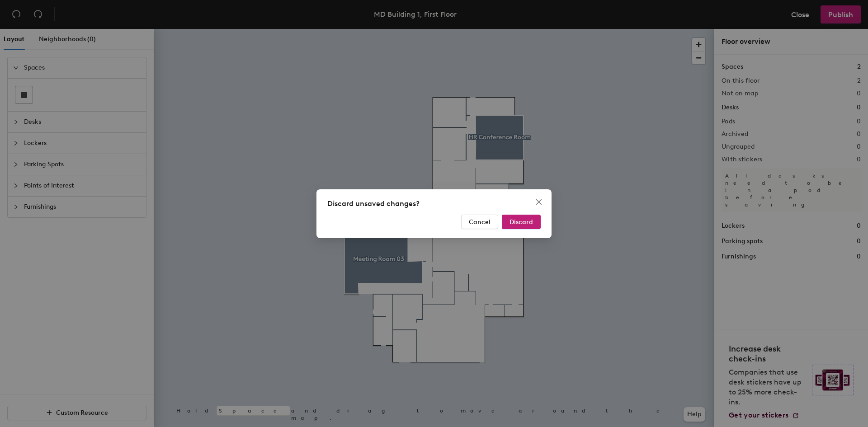 This screenshot has height=427, width=868. Describe the element at coordinates (479, 222) in the screenshot. I see `button: Cancel` at that location.